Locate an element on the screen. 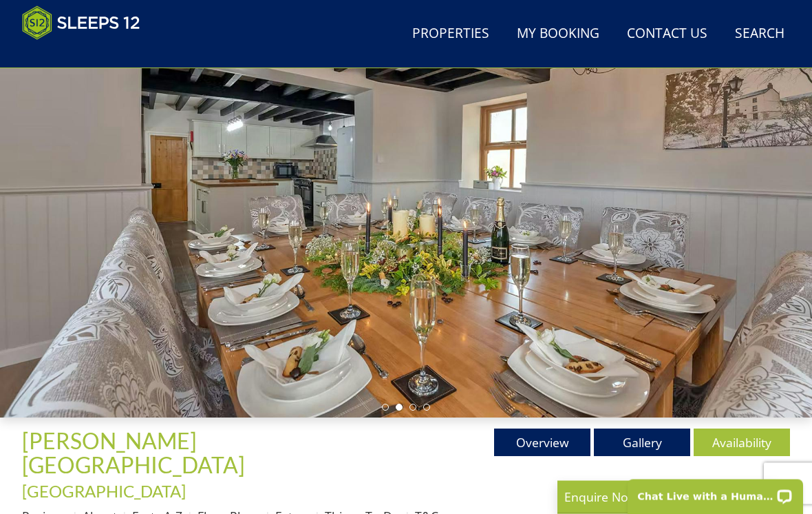 The image size is (812, 514). p: Enquire Now is located at coordinates (668, 497).